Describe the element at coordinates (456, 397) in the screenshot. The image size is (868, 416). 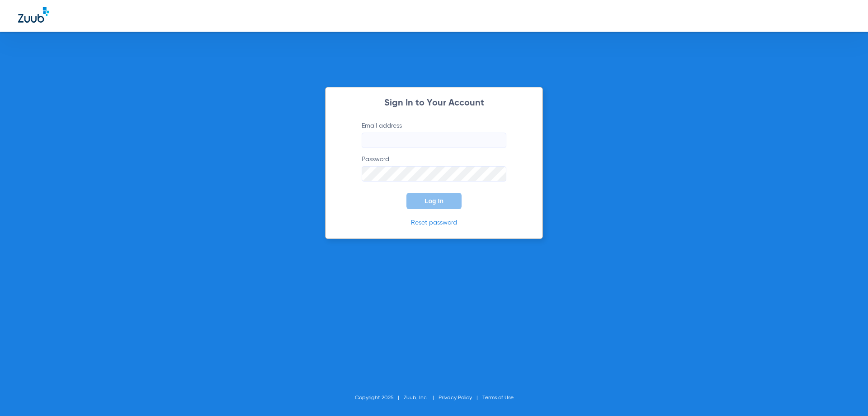
I see `a: Privacy Policy` at that location.